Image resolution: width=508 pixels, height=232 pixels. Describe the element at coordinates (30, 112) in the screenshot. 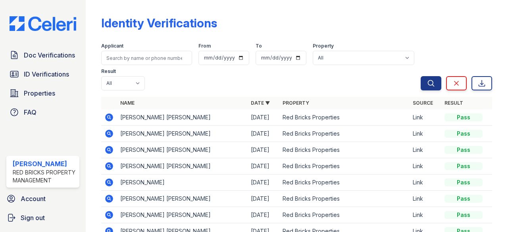

I see `span: FAQ` at that location.